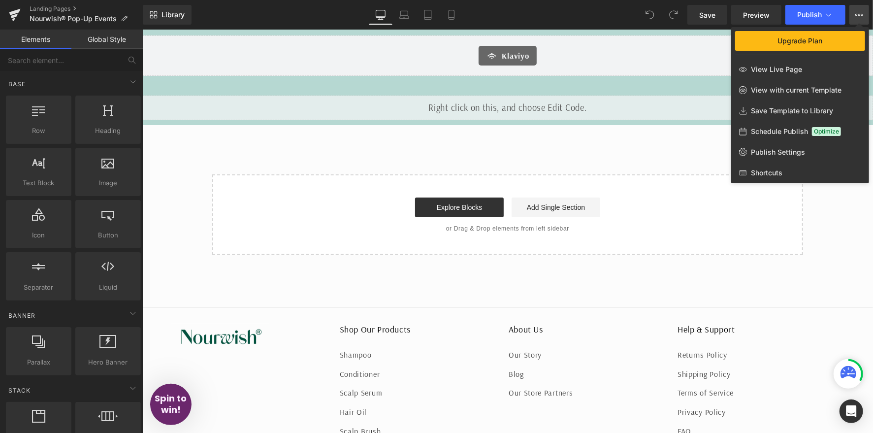  Describe the element at coordinates (29, 368) in the screenshot. I see `span: Spin to` at that location.